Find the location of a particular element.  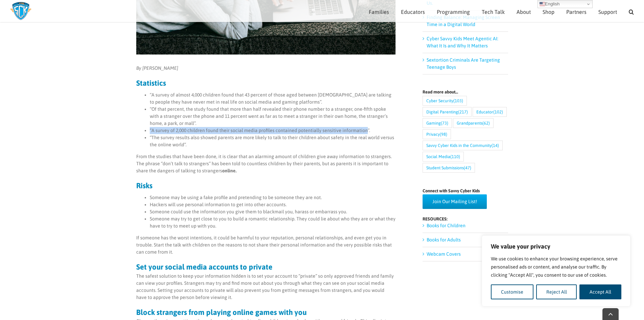

span: Tech Talk is located at coordinates (493, 12).